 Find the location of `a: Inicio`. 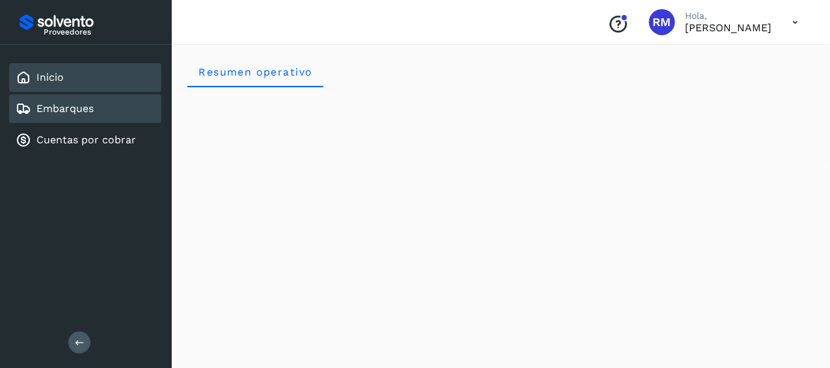

a: Inicio is located at coordinates (50, 77).